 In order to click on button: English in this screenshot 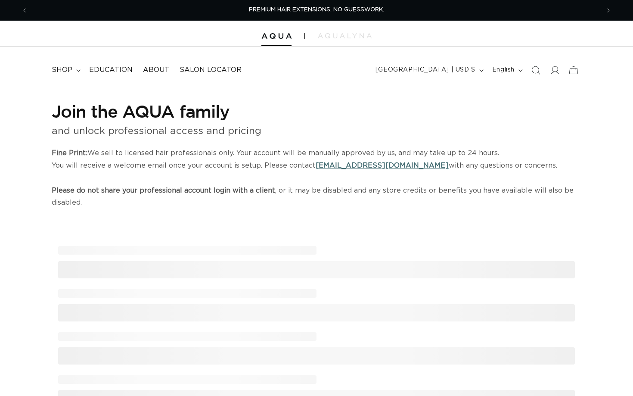, I will do `click(506, 70)`.